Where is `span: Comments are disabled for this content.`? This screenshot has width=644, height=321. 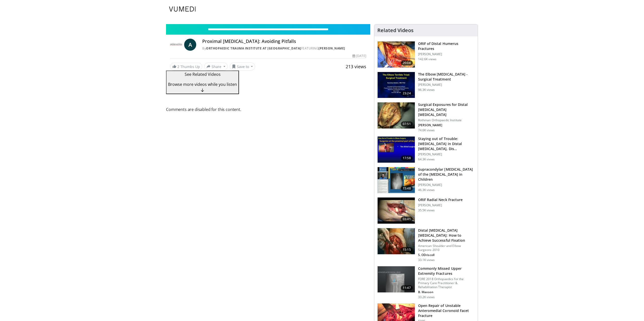 span: Comments are disabled for this content. is located at coordinates (268, 109).